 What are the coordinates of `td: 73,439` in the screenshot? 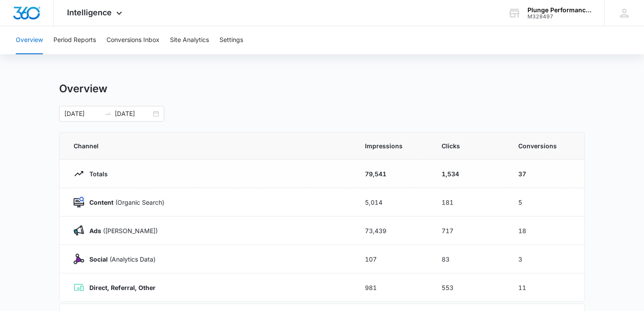 It's located at (392, 230).